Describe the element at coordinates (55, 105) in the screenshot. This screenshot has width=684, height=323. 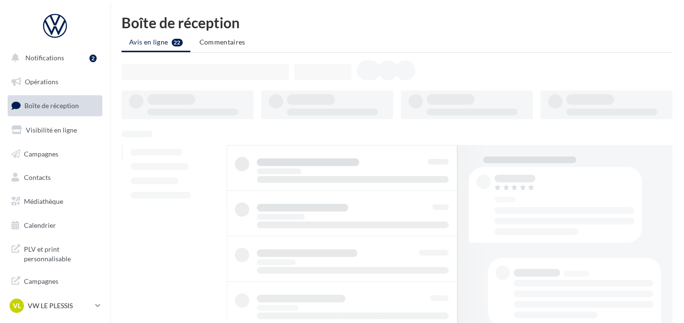
I see `a: Boîte de réception` at that location.